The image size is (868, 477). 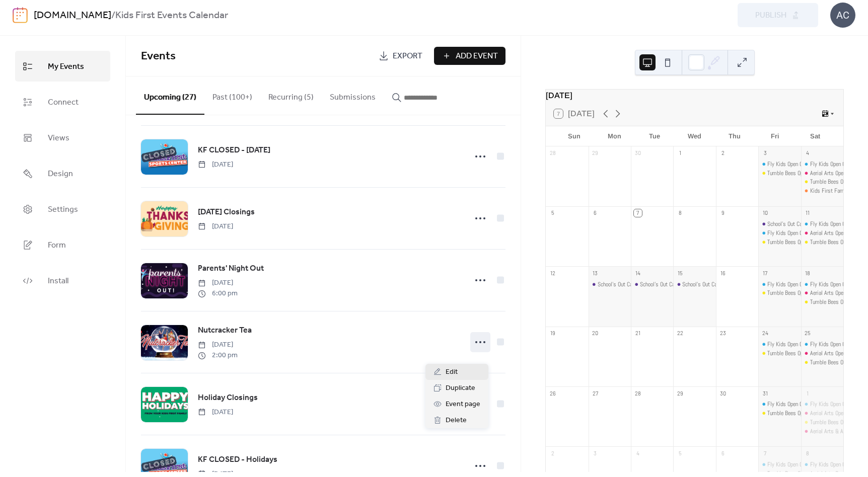 I want to click on div: 4, so click(x=638, y=453).